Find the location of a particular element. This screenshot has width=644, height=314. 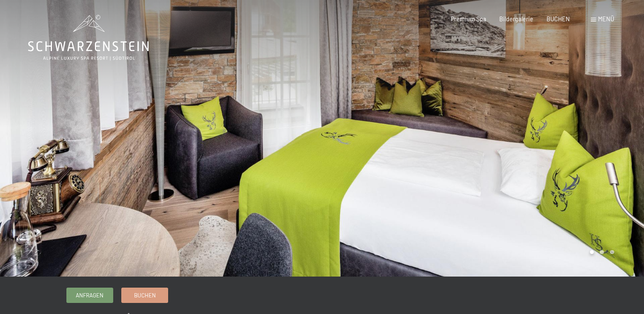

span: Premium Spa is located at coordinates (468, 19).